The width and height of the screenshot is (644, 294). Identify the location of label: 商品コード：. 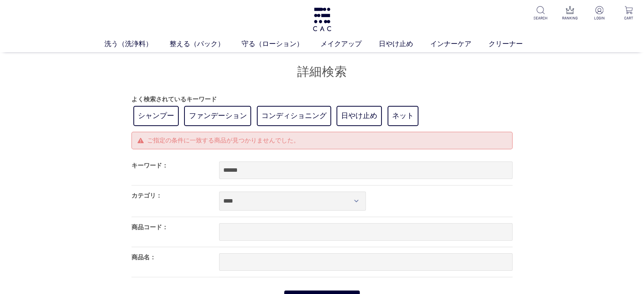
(150, 227).